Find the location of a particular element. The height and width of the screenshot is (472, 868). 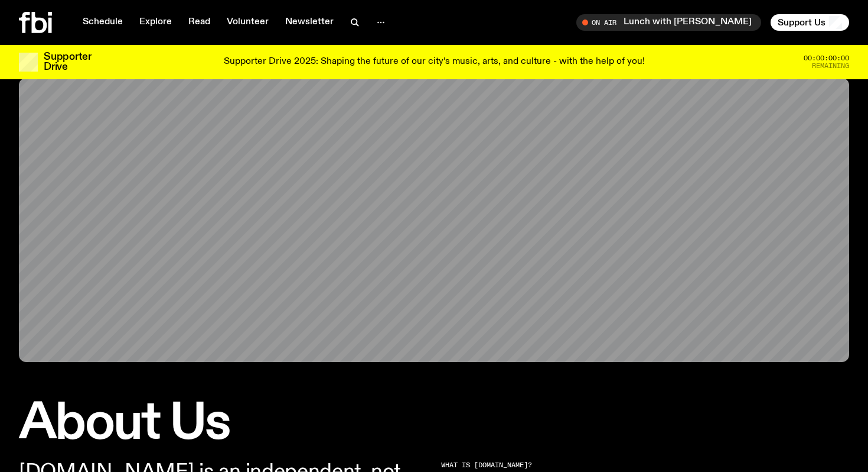

h3: Supporter Drive is located at coordinates (68, 62).